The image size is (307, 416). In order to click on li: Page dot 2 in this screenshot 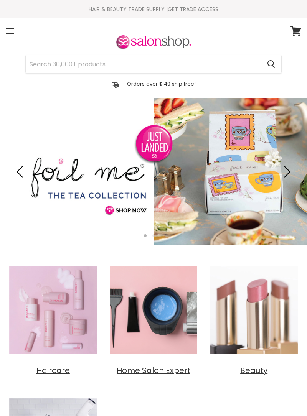, I will do `click(153, 235)`.